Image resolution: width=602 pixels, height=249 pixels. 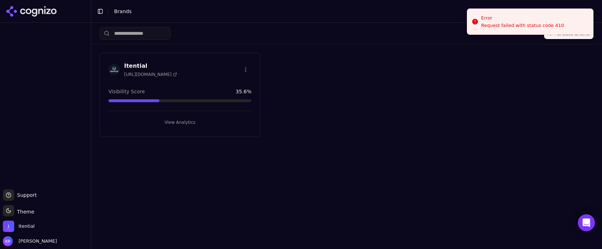 What do you see at coordinates (30, 242) in the screenshot?
I see `button: Open user button` at bounding box center [30, 242].